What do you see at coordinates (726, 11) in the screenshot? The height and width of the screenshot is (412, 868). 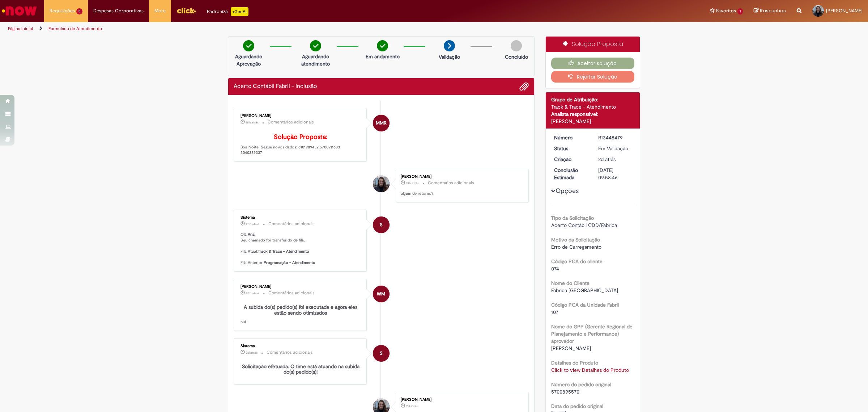 I see `span: Favoritos` at bounding box center [726, 11].